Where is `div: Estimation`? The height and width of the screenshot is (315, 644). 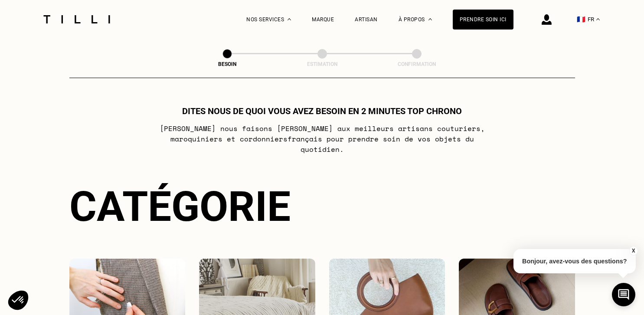
div: Estimation is located at coordinates (322, 64).